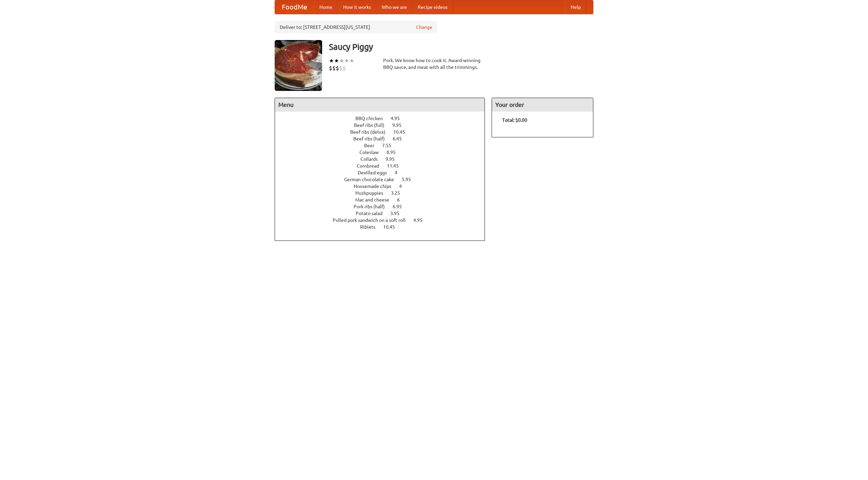 This screenshot has height=480, width=868. I want to click on span: Cornbread, so click(372, 166).